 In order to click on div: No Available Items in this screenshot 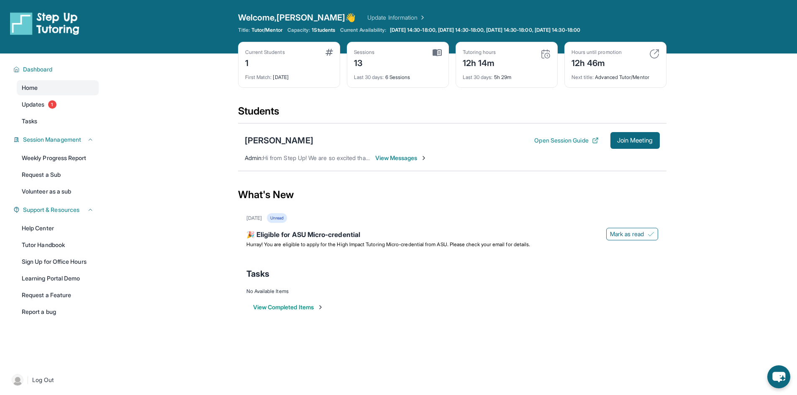, I will do `click(452, 291)`.